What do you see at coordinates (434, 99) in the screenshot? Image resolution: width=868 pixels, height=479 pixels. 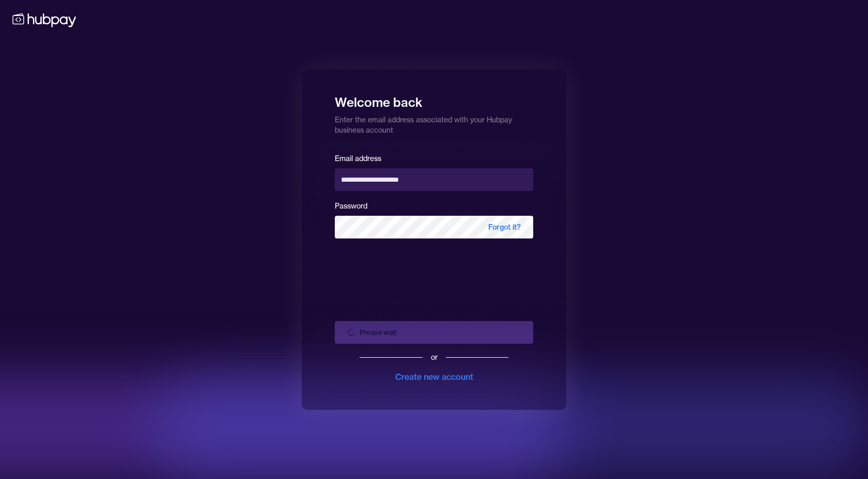 I see `h1: Welcome back` at bounding box center [434, 99].